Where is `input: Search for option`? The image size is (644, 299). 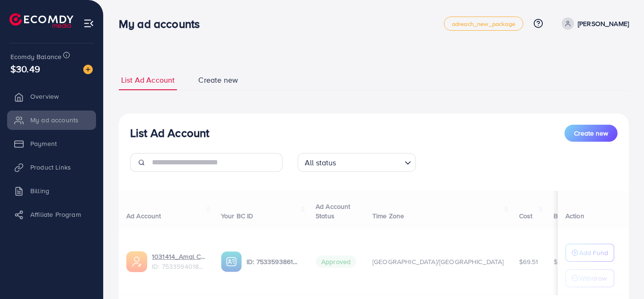
input: Search for option is located at coordinates (370, 161).